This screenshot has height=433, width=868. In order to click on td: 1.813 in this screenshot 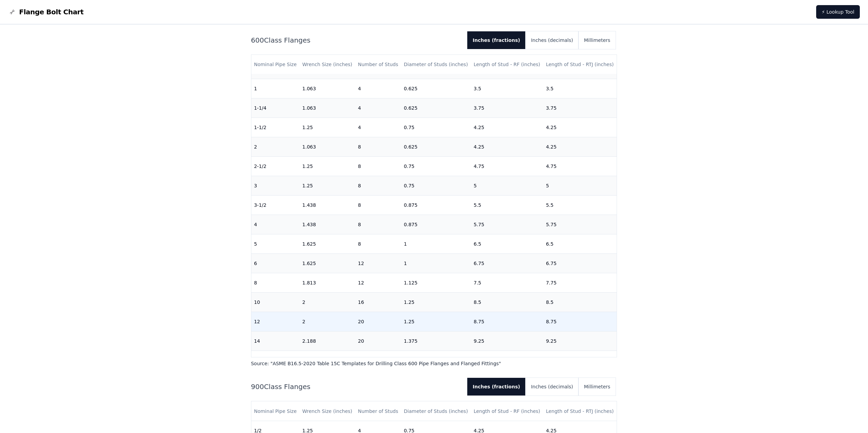, I will do `click(327, 283)`.